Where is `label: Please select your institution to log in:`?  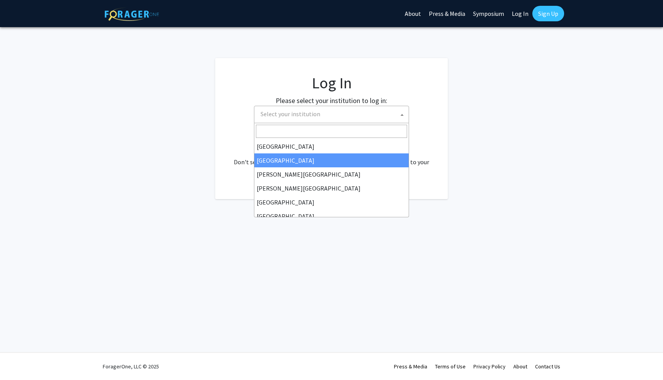 label: Please select your institution to log in: is located at coordinates (331, 100).